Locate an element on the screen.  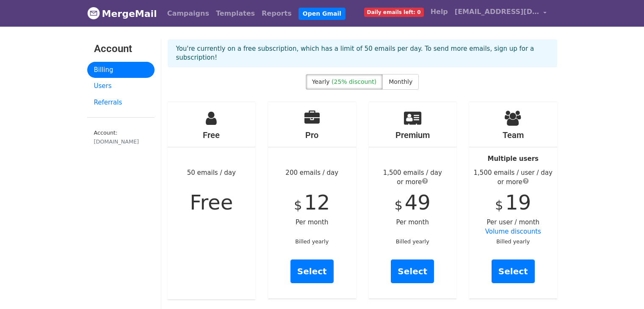
small: Account: is located at coordinates (120, 138).